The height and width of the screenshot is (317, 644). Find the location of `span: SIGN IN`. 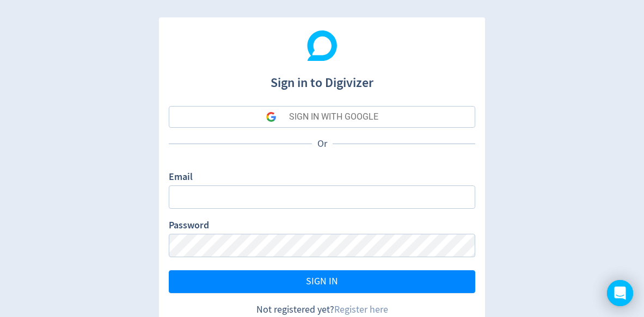

span: SIGN IN is located at coordinates (322, 282).